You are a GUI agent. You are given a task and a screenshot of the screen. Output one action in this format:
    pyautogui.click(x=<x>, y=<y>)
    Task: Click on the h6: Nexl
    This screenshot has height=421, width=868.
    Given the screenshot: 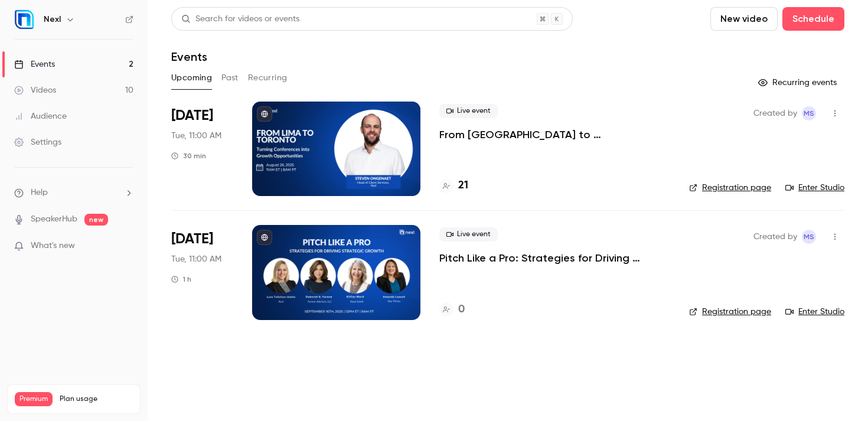 What is the action you would take?
    pyautogui.click(x=52, y=20)
    